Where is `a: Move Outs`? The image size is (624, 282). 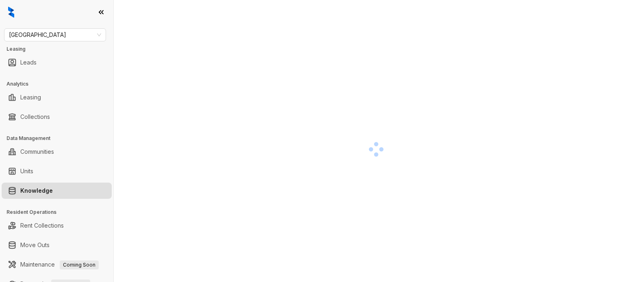 a: Move Outs is located at coordinates (35, 245).